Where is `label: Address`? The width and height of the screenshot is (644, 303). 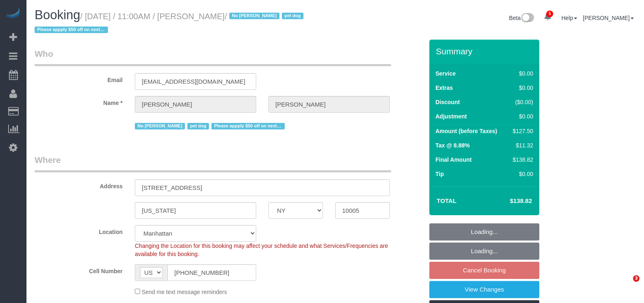 label: Address is located at coordinates (79, 184).